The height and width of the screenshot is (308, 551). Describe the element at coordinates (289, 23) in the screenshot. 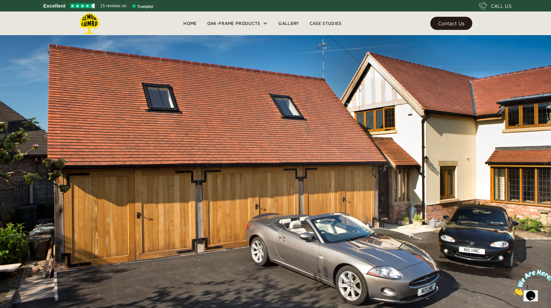

I see `a: Gallery` at that location.